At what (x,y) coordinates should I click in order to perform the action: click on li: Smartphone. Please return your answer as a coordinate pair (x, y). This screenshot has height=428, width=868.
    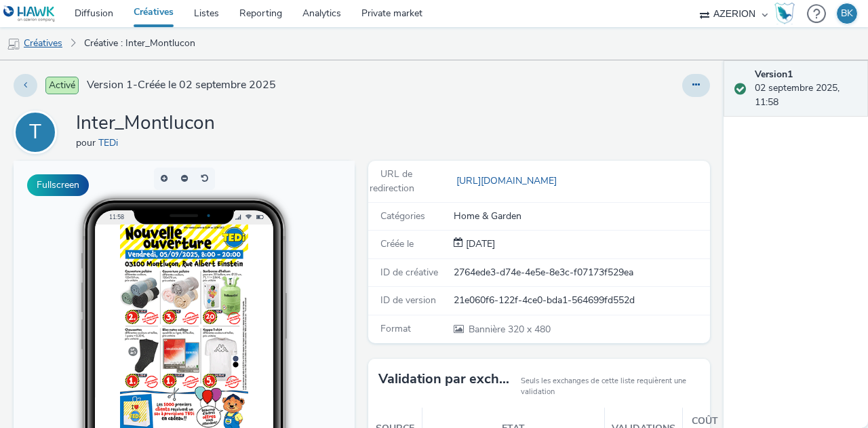
    Looking at the image, I should click on (276, 290).